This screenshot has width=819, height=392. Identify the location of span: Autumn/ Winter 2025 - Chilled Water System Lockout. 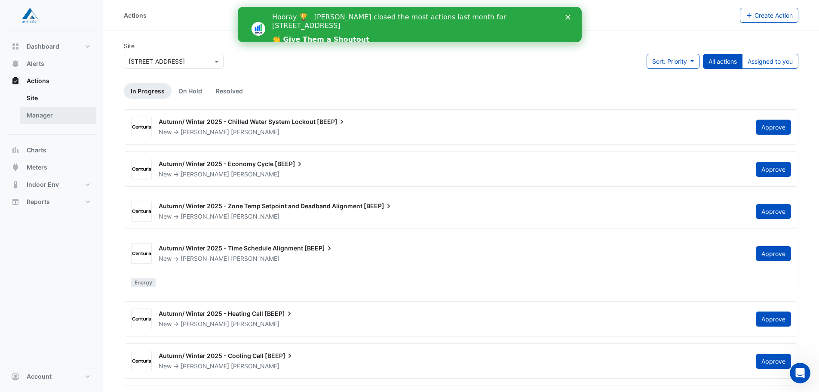
(237, 121).